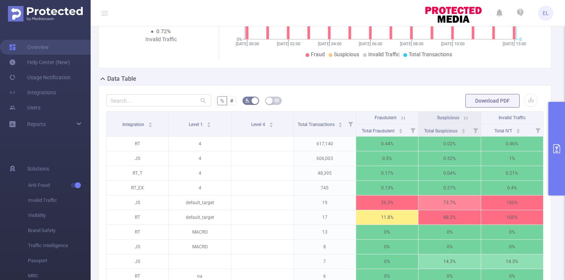 This screenshot has width=565, height=280. I want to click on i: icon: table, so click(277, 100).